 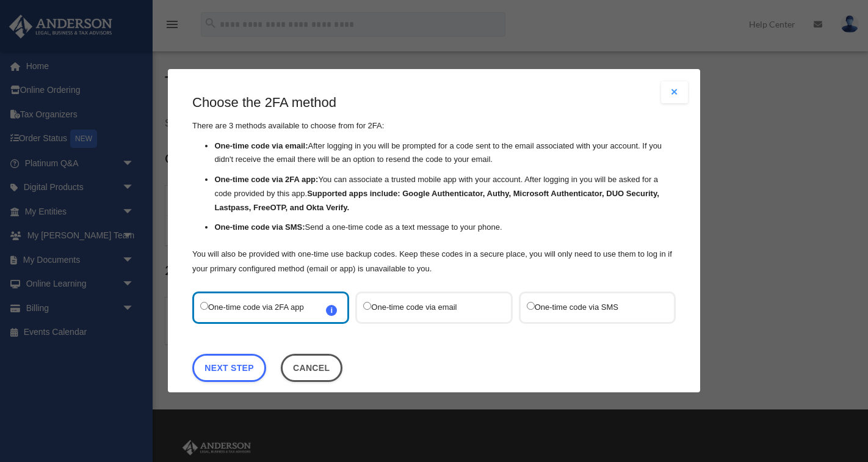 I want to click on input: One-time code via email, so click(x=367, y=305).